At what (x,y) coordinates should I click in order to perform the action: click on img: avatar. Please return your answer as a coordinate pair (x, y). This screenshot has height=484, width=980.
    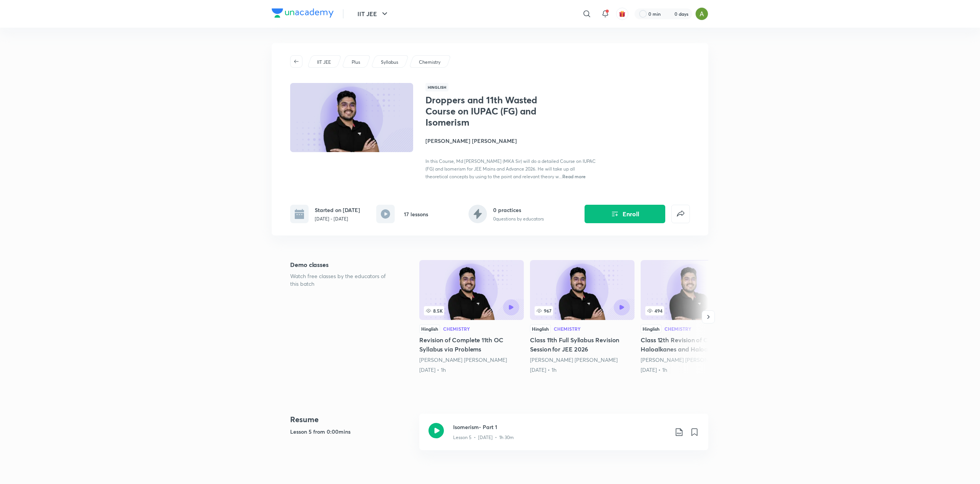
    Looking at the image, I should click on (622, 14).